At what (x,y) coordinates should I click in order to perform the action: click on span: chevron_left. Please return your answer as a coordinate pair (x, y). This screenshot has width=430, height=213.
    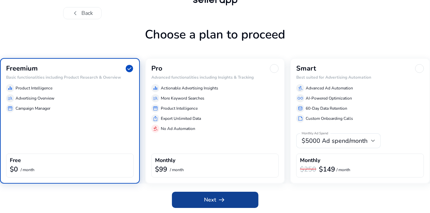
    Looking at the image, I should click on (76, 13).